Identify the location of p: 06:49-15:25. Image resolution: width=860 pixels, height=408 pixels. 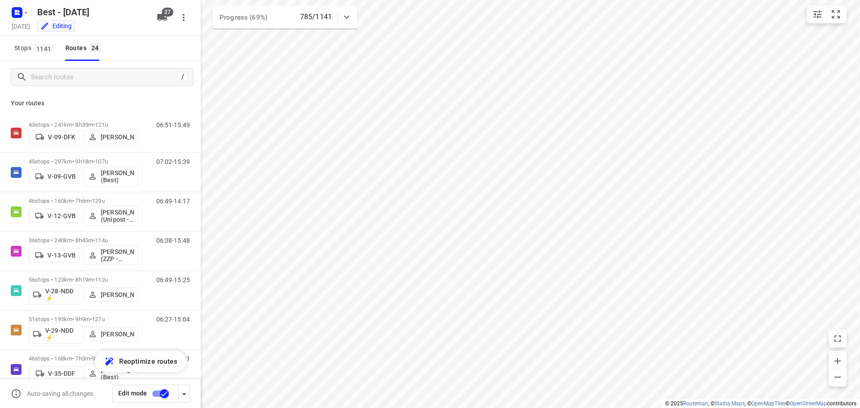
(173, 280).